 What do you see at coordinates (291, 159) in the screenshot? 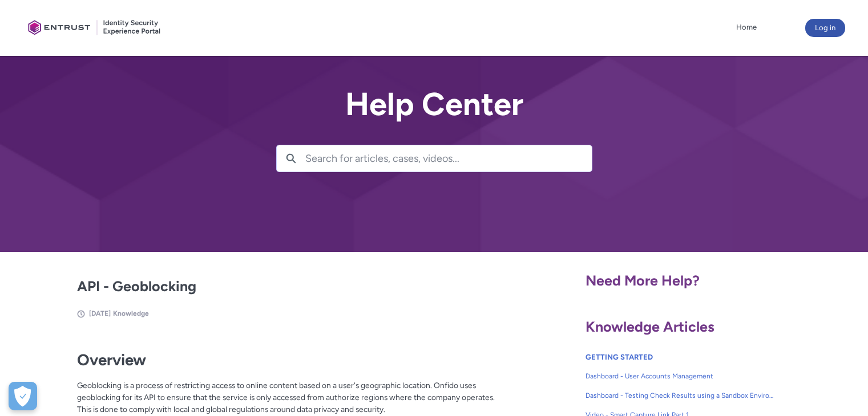
I see `button: Search` at bounding box center [291, 159].